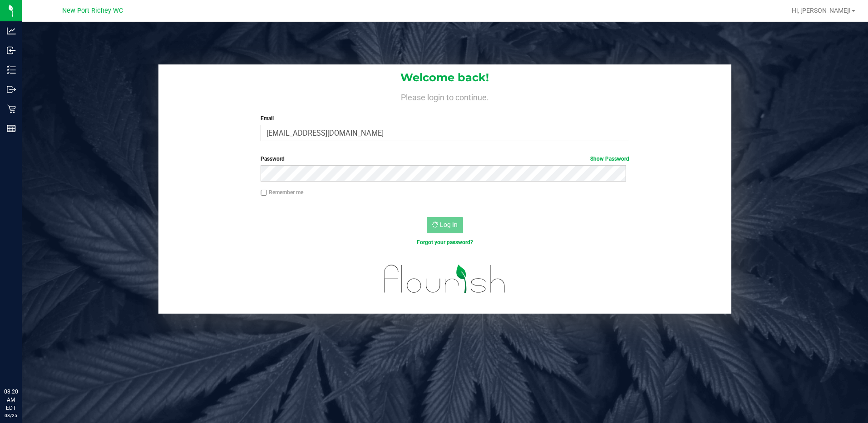 Image resolution: width=868 pixels, height=423 pixels. What do you see at coordinates (445, 78) in the screenshot?
I see `h1: Welcome back!` at bounding box center [445, 78].